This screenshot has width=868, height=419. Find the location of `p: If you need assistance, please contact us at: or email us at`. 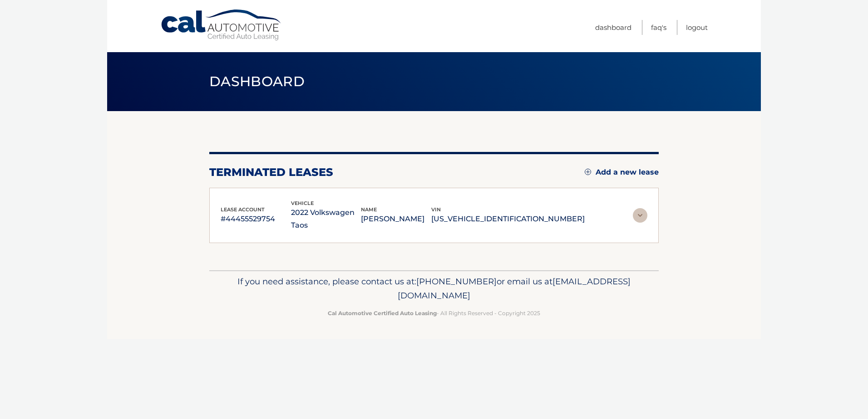

p: If you need assistance, please contact us at: or email us at is located at coordinates (434, 289).